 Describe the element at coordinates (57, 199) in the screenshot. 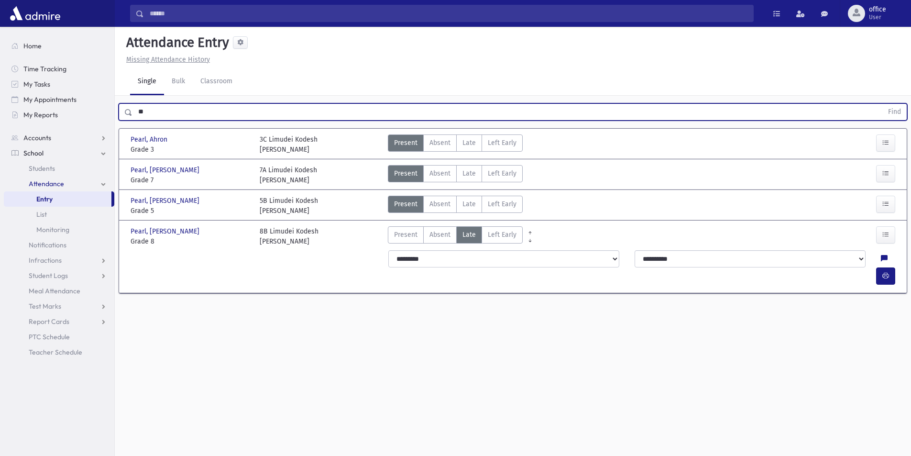

I see `a: Entry` at that location.